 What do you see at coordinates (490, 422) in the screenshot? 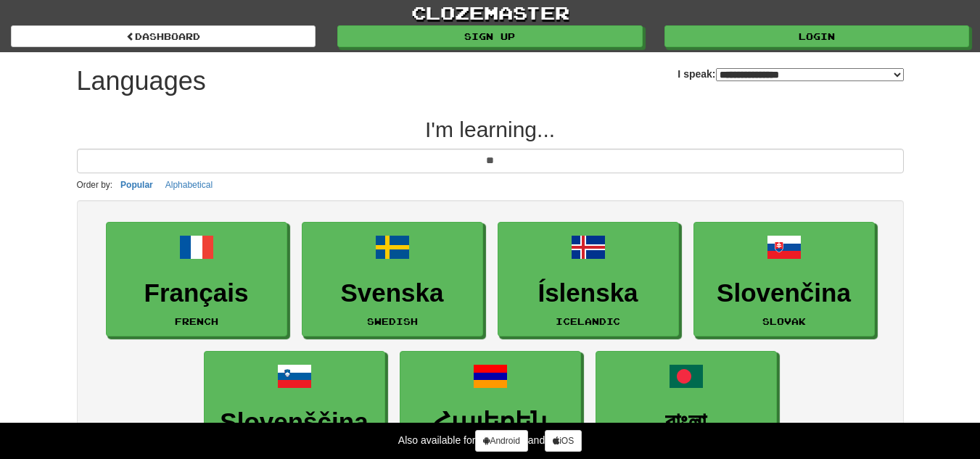
I see `h3: Հայերեն` at bounding box center [490, 422].